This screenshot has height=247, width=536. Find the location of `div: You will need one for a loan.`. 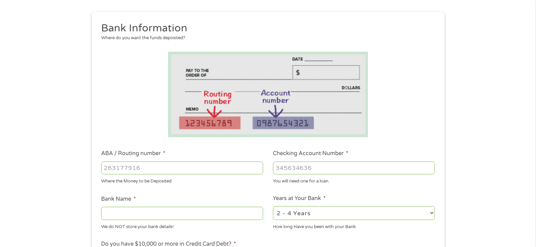

div: You will need one for a loan. is located at coordinates (353, 180).